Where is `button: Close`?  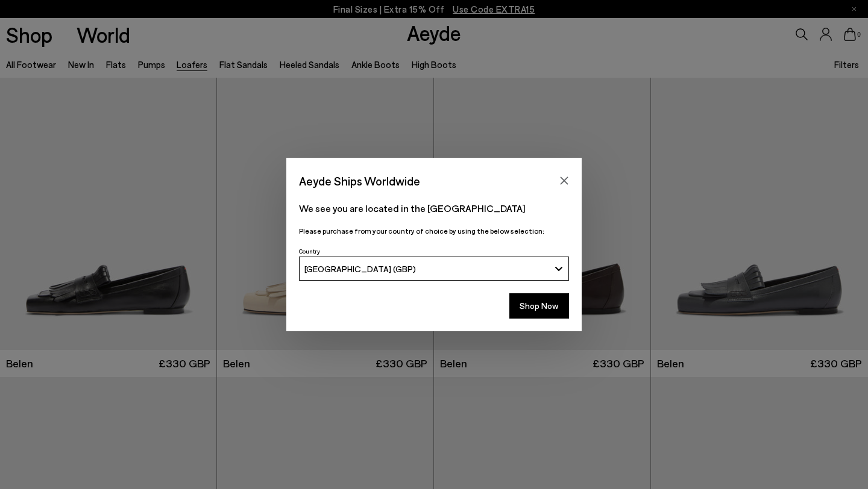 button: Close is located at coordinates (564, 181).